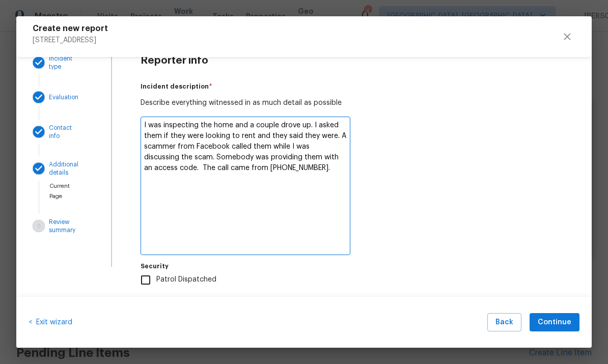 The image size is (608, 364). What do you see at coordinates (66, 169) in the screenshot?
I see `p: Additional details` at bounding box center [66, 169].